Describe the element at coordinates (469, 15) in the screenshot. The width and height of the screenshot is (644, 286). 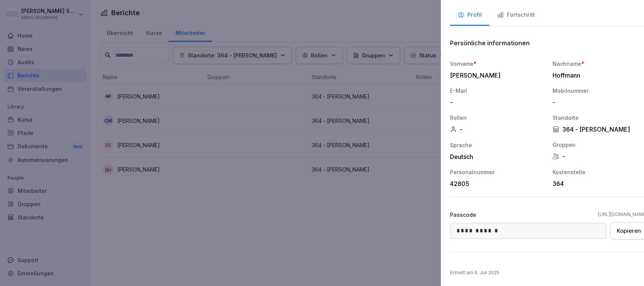
I see `div: Profil` at that location.